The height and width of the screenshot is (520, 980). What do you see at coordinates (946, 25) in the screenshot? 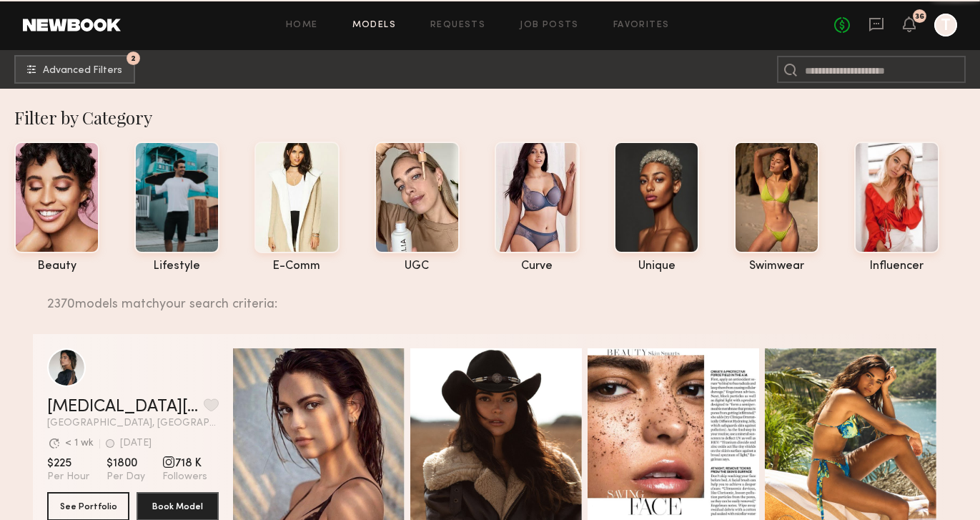
I see `a: T` at bounding box center [946, 25].